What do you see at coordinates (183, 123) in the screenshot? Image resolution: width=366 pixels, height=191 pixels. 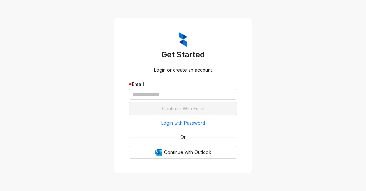 I see `span: Login with Password` at bounding box center [183, 123].